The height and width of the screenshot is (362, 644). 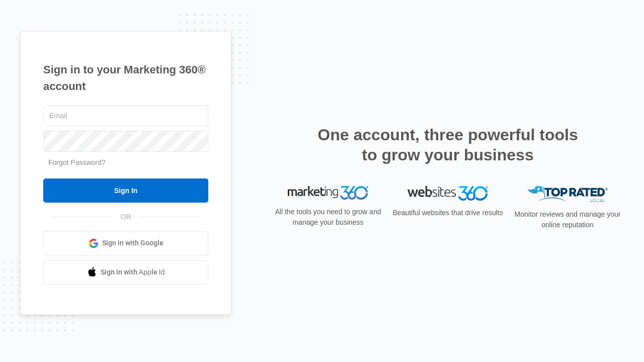 What do you see at coordinates (448, 193) in the screenshot?
I see `img: Websites 360` at bounding box center [448, 193].